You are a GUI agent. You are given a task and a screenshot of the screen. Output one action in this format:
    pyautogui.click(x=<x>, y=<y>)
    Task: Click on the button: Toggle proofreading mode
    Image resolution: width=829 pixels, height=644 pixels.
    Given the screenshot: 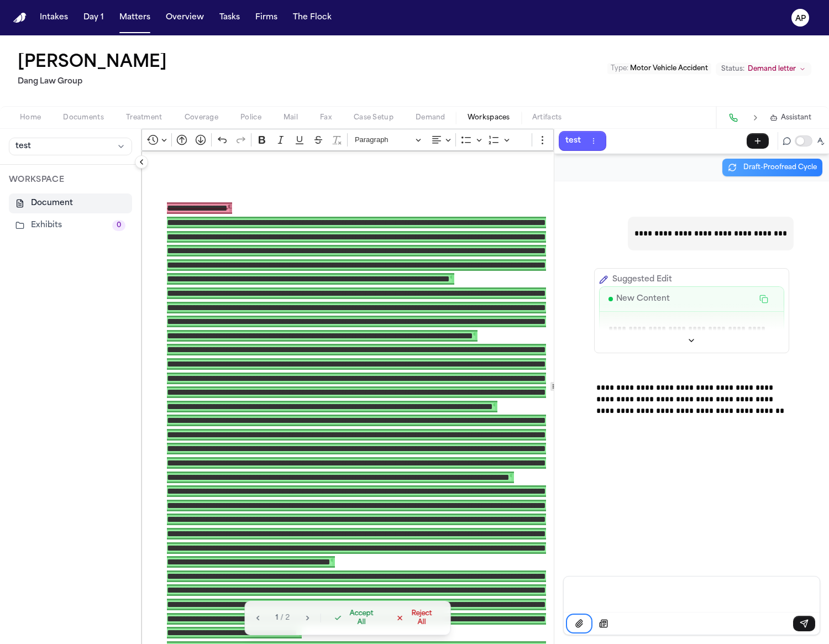 What is the action you would take?
    pyautogui.click(x=803, y=141)
    